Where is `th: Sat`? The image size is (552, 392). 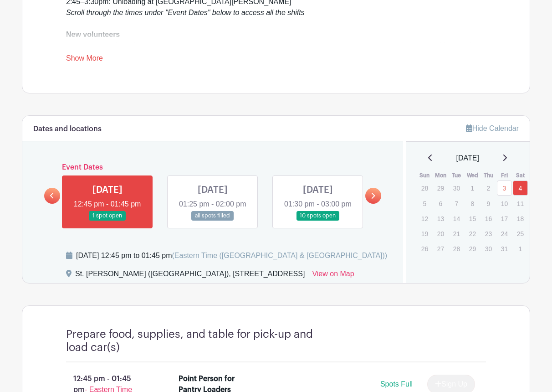 th: Sat is located at coordinates (520, 176).